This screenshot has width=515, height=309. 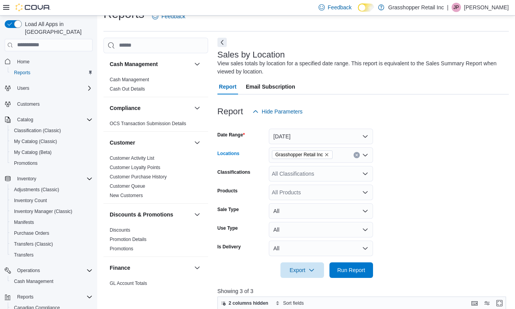 What do you see at coordinates (128, 240) in the screenshot?
I see `a: Promotion Details` at bounding box center [128, 240].